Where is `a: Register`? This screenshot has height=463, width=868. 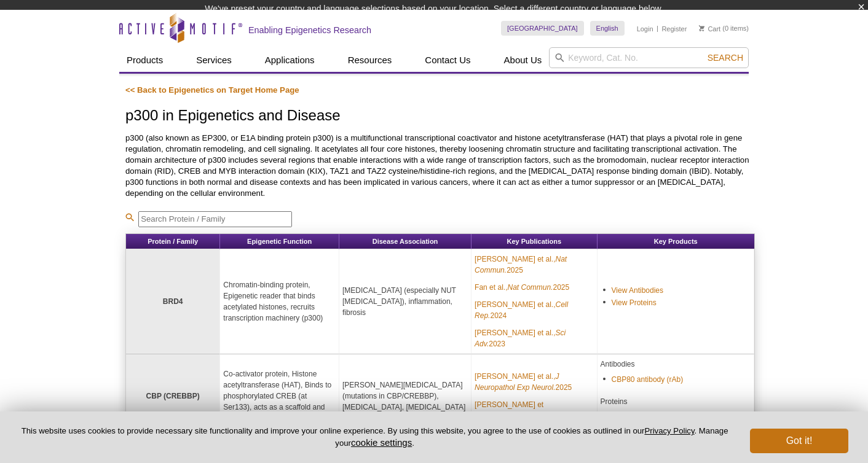 a: Register is located at coordinates (673, 29).